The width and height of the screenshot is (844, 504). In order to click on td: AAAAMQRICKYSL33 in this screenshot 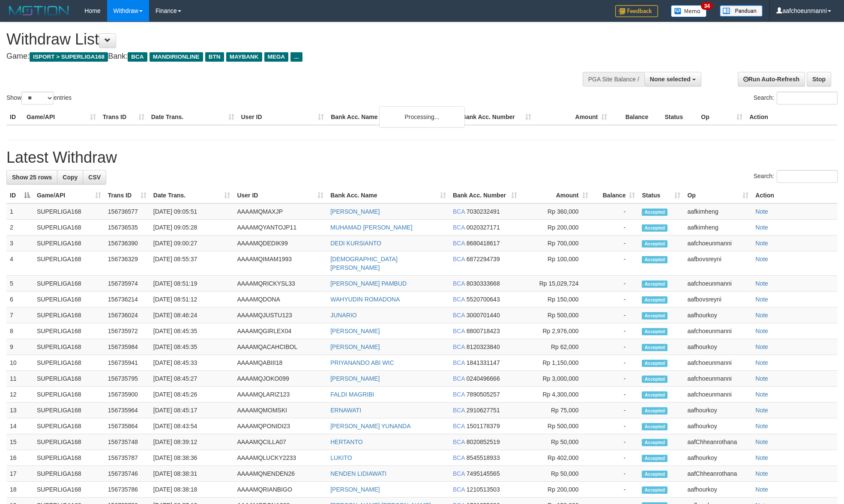, I will do `click(280, 283)`.